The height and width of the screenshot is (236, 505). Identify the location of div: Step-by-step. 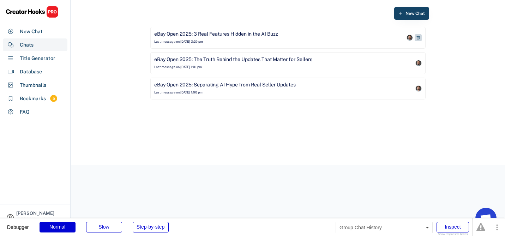
(151, 227).